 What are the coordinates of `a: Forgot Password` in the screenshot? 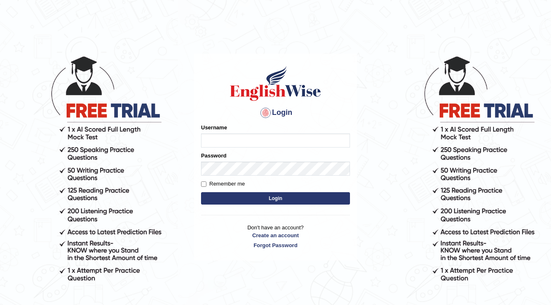 It's located at (275, 245).